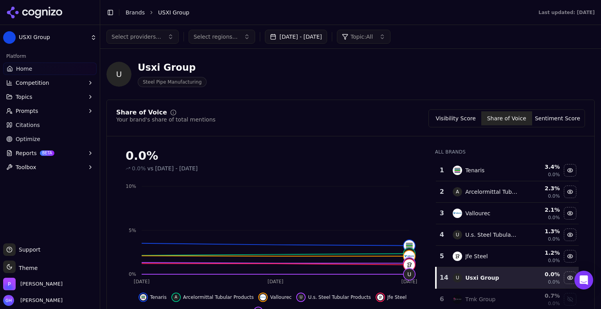 The image size is (601, 309). What do you see at coordinates (50, 167) in the screenshot?
I see `button: Toolbox` at bounding box center [50, 167].